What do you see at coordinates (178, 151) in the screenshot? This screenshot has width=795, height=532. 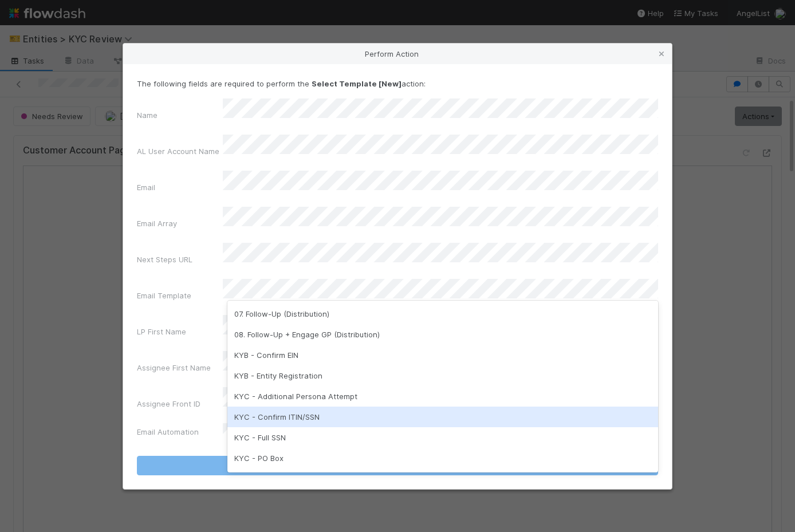 I see `label: AL User Account Name` at bounding box center [178, 151].